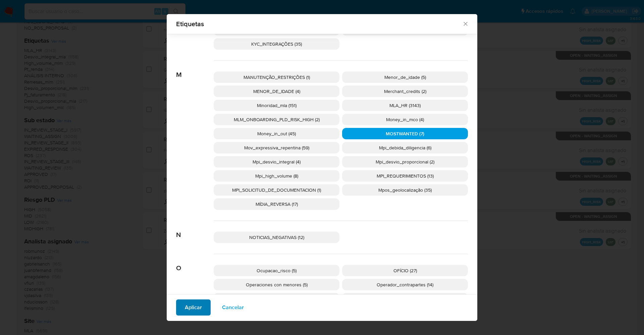 Image resolution: width=644 pixels, height=335 pixels. Describe the element at coordinates (405, 134) in the screenshot. I see `span: MOSTWANTED (7)` at that location.